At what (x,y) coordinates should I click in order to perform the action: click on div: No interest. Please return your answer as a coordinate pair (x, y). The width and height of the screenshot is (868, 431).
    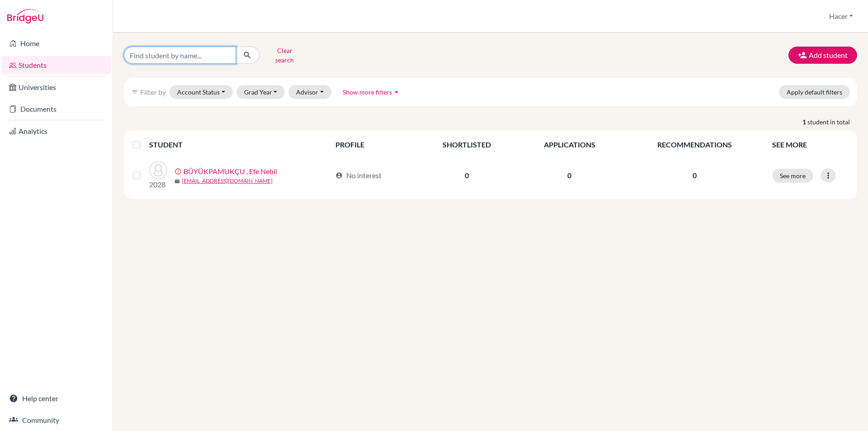
    Looking at the image, I should click on (358, 176).